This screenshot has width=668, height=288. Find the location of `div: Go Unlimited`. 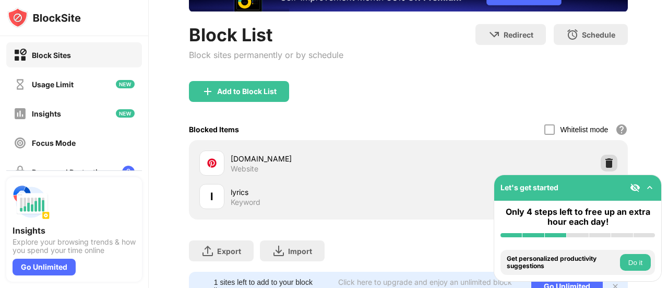

div: Go Unlimited is located at coordinates (44, 267).